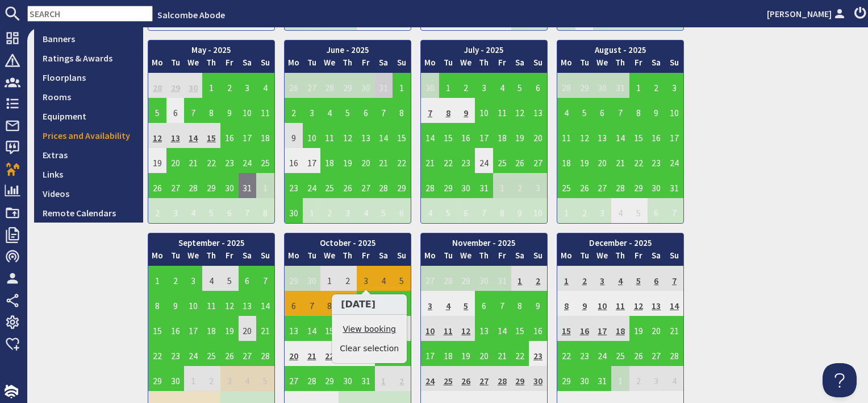 The width and height of the screenshot is (868, 403). What do you see at coordinates (675, 136) in the screenshot?
I see `td: 17` at bounding box center [675, 136].